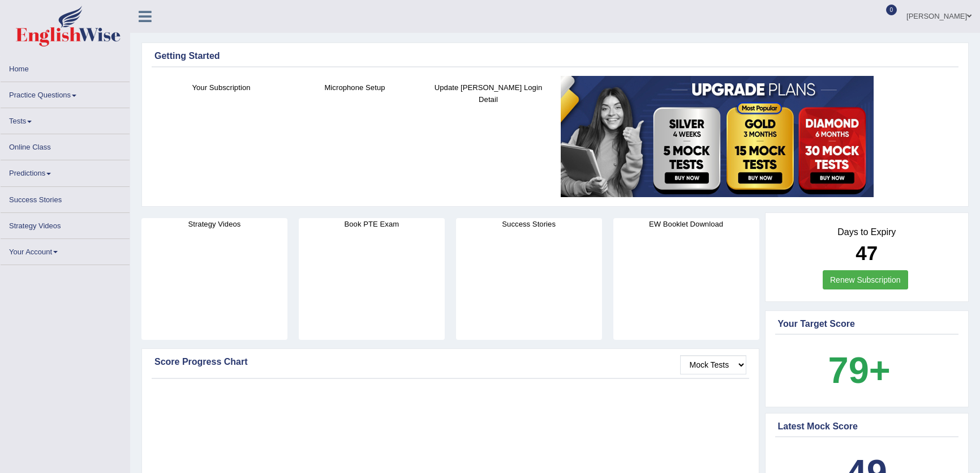 Image resolution: width=980 pixels, height=473 pixels. Describe the element at coordinates (867, 232) in the screenshot. I see `h4: Days to Expiry` at that location.